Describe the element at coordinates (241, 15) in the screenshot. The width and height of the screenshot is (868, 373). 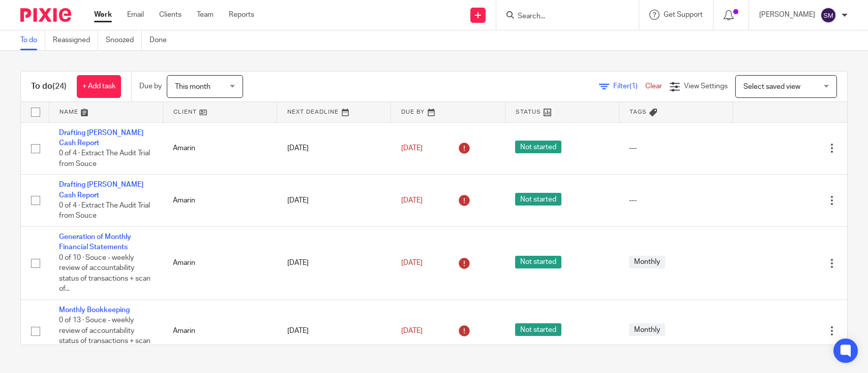
I see `a: Reports` at that location.